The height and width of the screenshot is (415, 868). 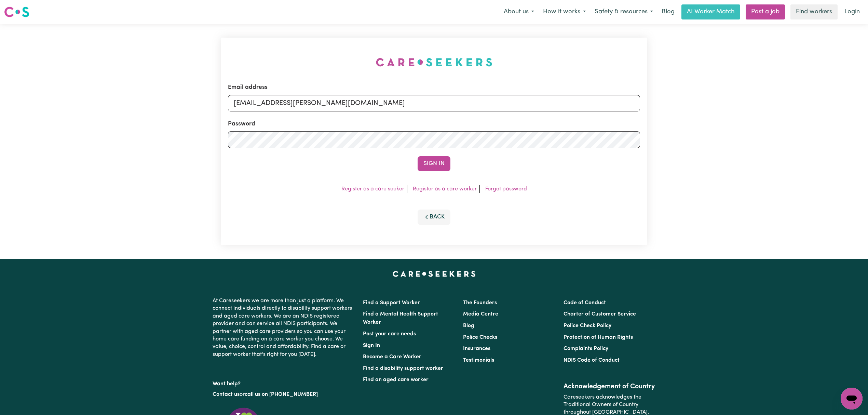 What do you see at coordinates (400, 318) in the screenshot?
I see `a: Find a Mental Health Support Worker` at bounding box center [400, 318].